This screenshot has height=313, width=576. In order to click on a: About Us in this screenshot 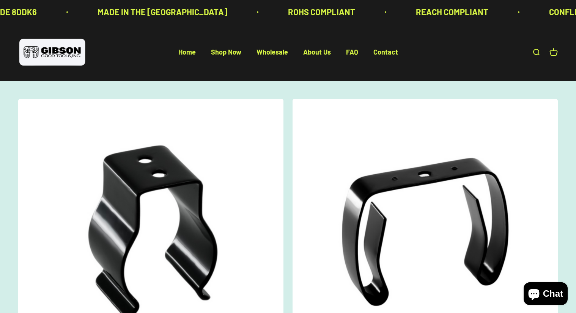, I will do `click(317, 52)`.